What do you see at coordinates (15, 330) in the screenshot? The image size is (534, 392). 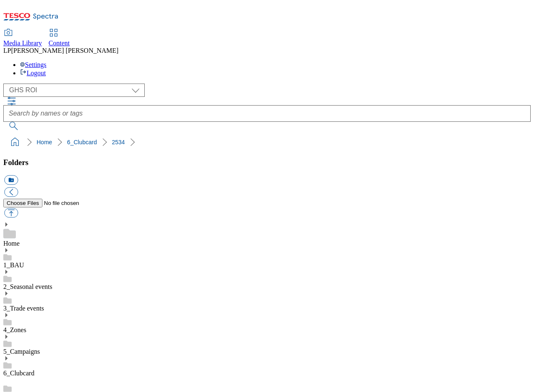 I see `a: 4_Zones` at bounding box center [15, 330].